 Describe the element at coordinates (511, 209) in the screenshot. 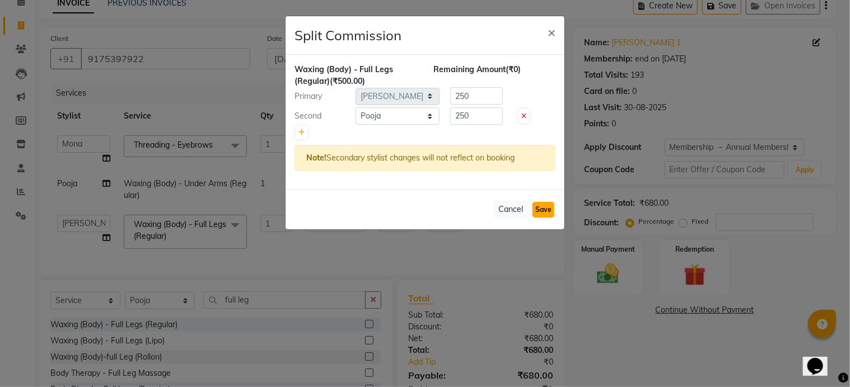

I see `button: Cancel` at that location.